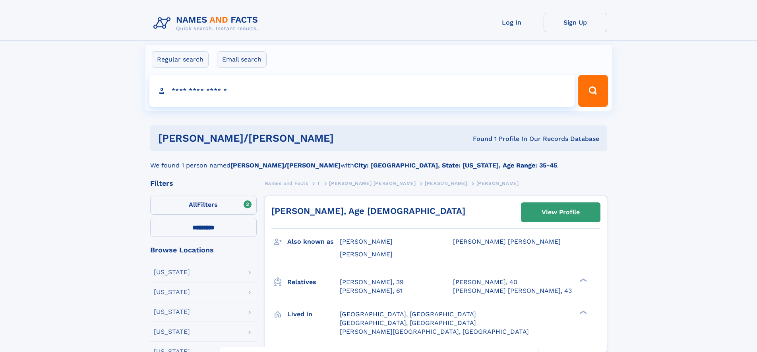  Describe the element at coordinates (193, 205) in the screenshot. I see `span: All` at that location.